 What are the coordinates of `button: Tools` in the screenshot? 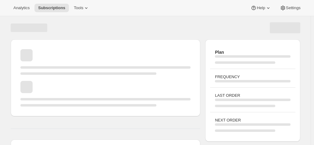 It's located at (81, 8).